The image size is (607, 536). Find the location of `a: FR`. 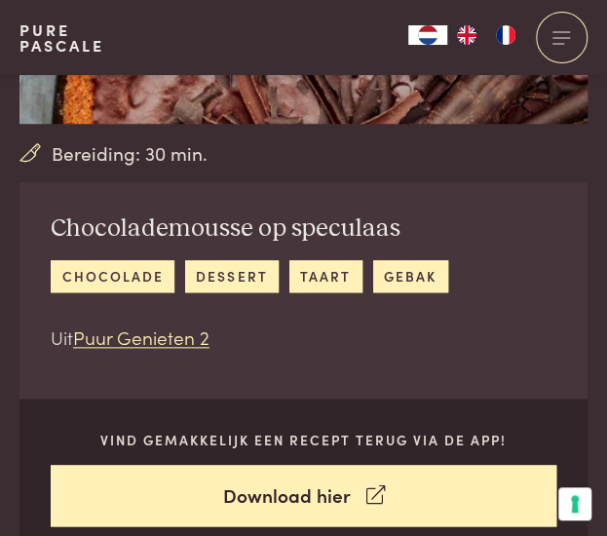

a: FR is located at coordinates (506, 35).